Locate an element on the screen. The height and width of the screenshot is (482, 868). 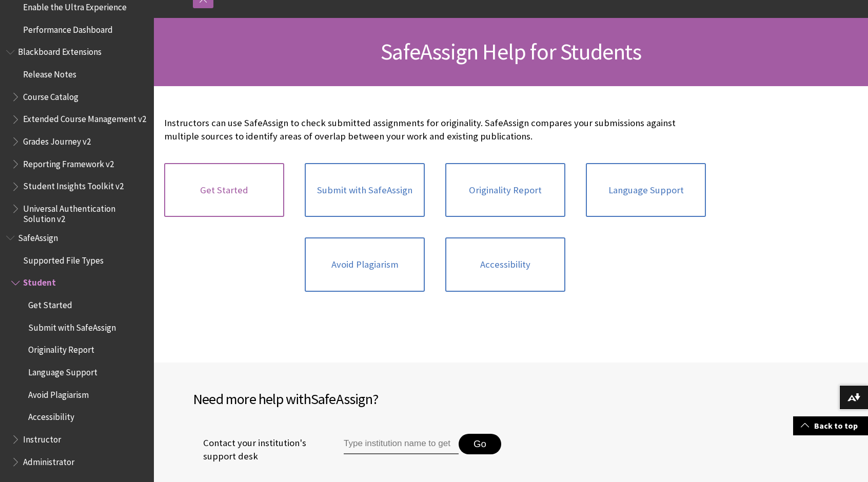
p: Instructors can use SafeAssign to check submitted assignments for originality. SafeAssign compare... is located at coordinates (435, 130).